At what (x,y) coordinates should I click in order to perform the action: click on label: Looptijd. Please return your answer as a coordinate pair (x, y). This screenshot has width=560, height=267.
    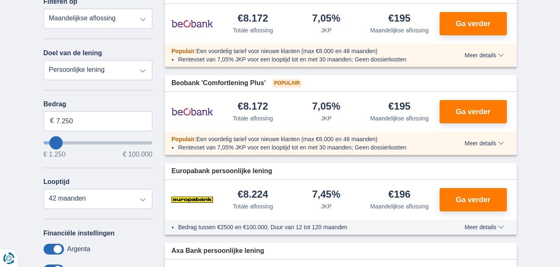
    Looking at the image, I should click on (56, 182).